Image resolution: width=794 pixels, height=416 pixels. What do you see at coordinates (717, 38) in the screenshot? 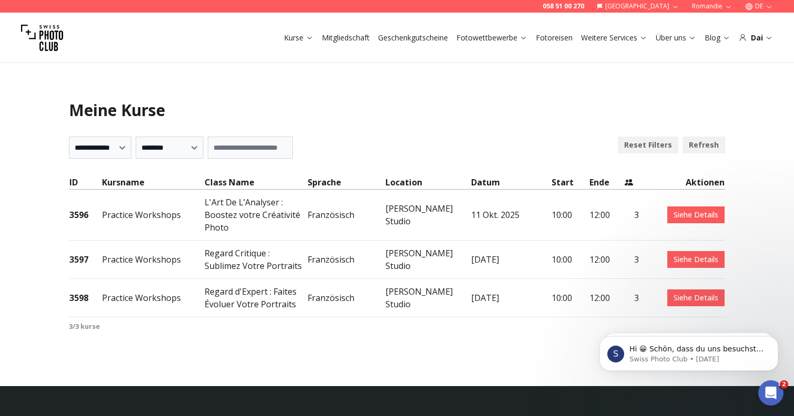
I see `button: Blog` at bounding box center [717, 38].